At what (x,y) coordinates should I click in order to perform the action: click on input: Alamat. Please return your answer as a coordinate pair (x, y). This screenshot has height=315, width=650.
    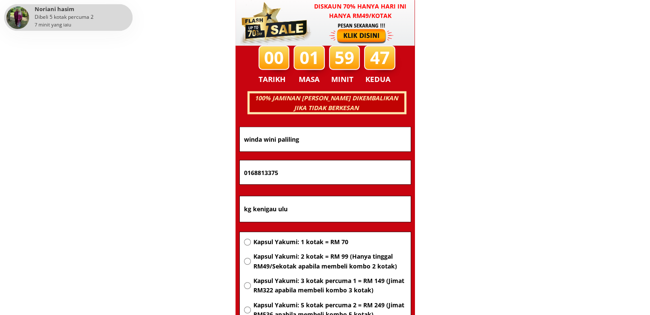
    Looking at the image, I should click on (325, 209).